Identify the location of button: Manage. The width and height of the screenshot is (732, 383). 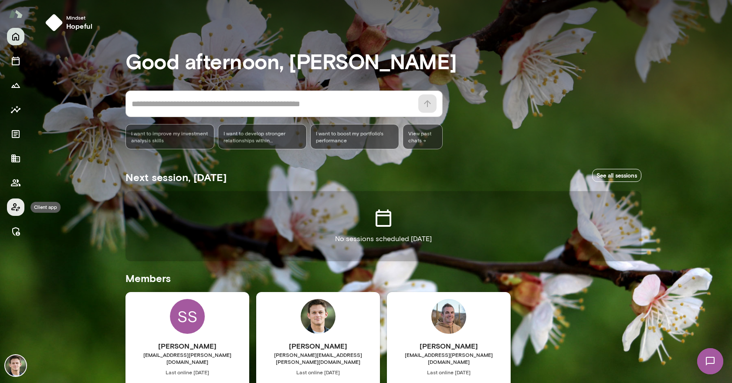
(16, 232).